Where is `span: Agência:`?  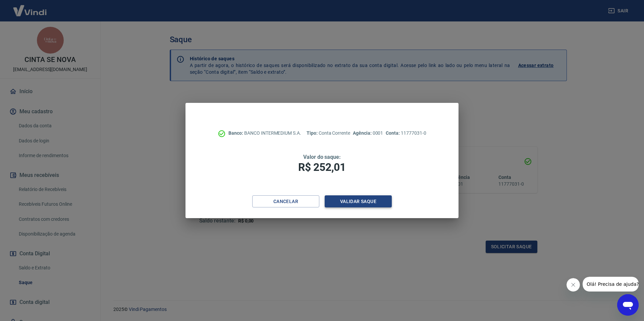 span: Agência: is located at coordinates (363, 133).